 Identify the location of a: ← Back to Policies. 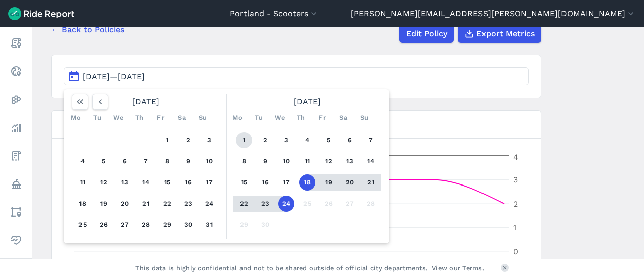
(87, 30).